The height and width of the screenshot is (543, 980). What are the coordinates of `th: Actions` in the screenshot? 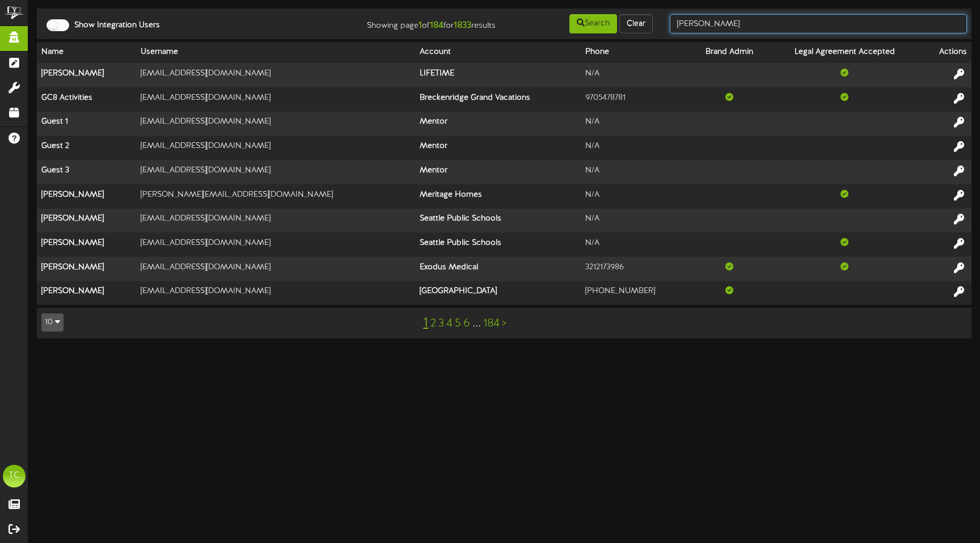 It's located at (946, 52).